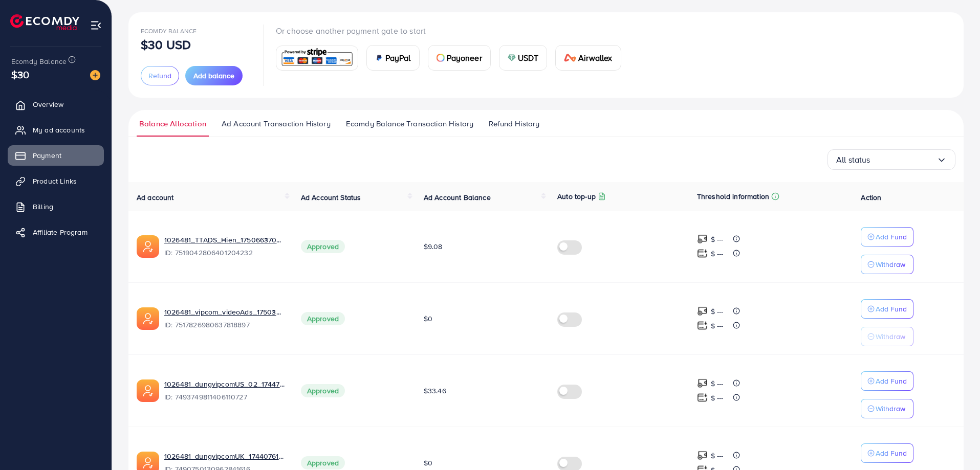 The height and width of the screenshot is (470, 980). What do you see at coordinates (224, 390) in the screenshot?
I see `div: <span class='underline'>1026481_dungvipcomUS_02_1744774713900</span></br>7493749811406110727` at bounding box center [224, 390].